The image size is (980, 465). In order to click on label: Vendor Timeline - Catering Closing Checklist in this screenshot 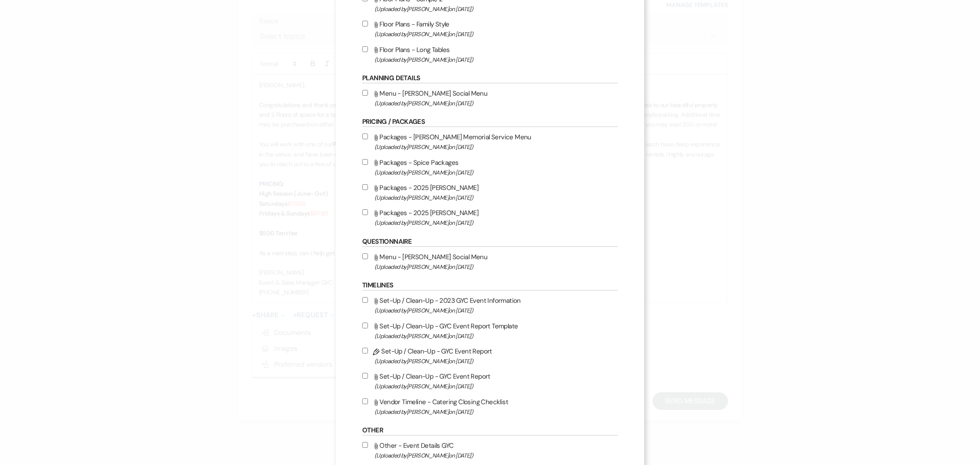, I will do `click(490, 406)`.